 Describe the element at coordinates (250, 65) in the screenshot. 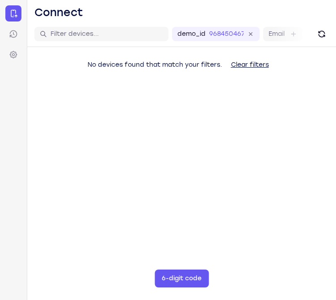

I see `button: Clear filters` at that location.